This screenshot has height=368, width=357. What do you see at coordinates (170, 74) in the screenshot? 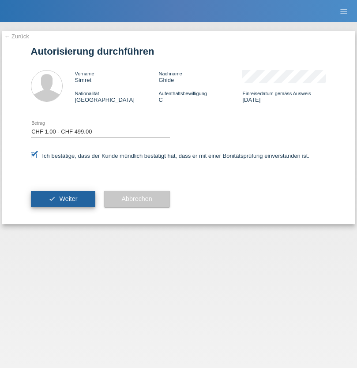
I see `span: Nachname` at bounding box center [170, 74].